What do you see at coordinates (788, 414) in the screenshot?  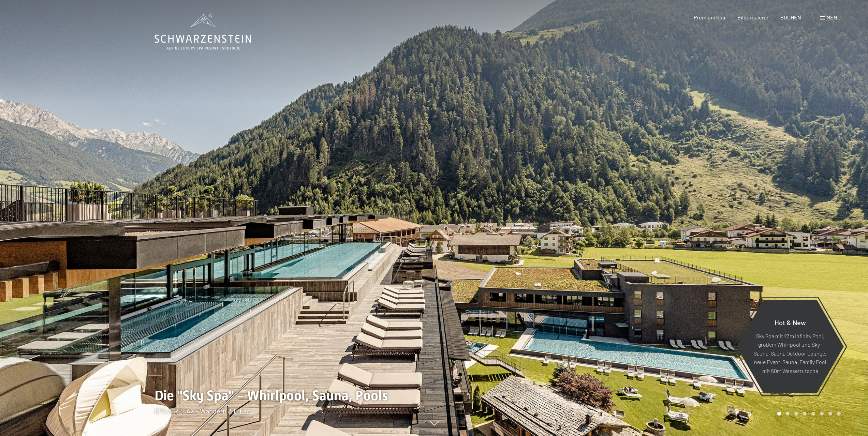 I see `div: Carousel Page 2` at bounding box center [788, 414].